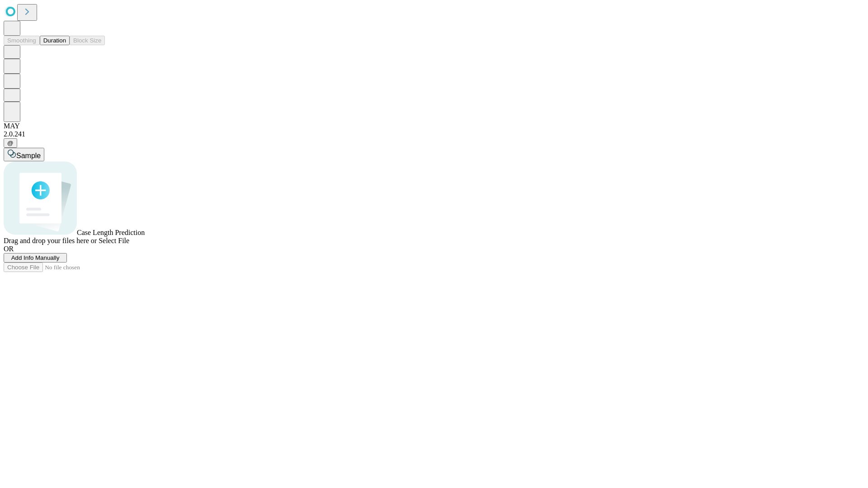  Describe the element at coordinates (111, 232) in the screenshot. I see `span: Case Length Prediction` at that location.